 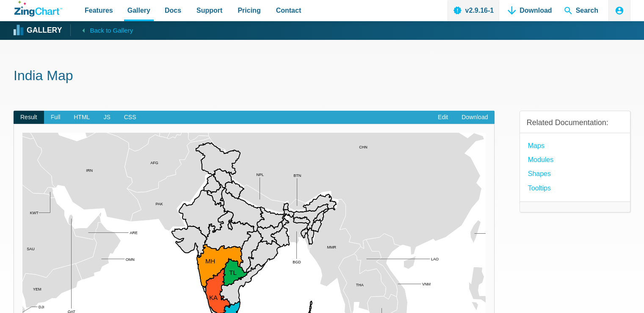 I want to click on a: Shapes, so click(x=539, y=173).